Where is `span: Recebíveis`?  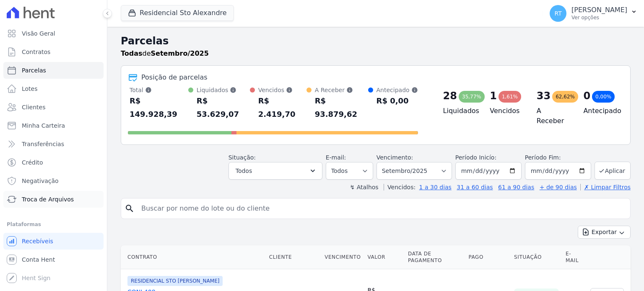 span: Recebíveis is located at coordinates (38, 241).